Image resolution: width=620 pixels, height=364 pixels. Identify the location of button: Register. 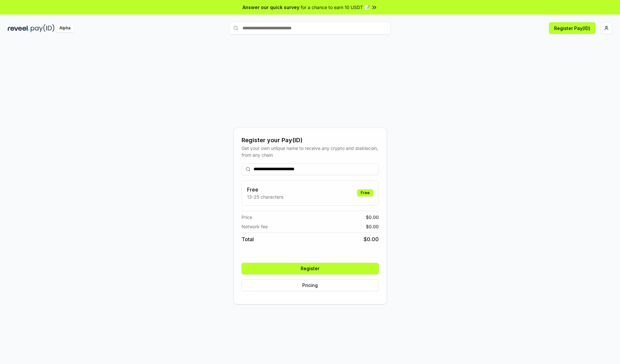
(310, 269).